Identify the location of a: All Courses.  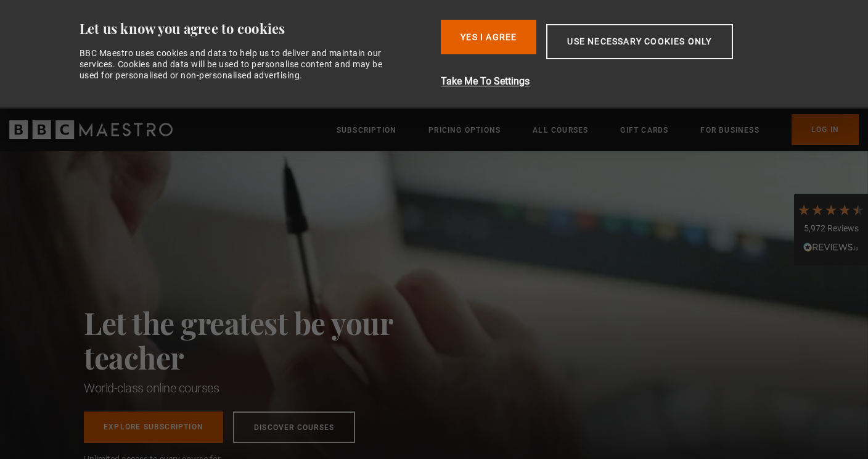
(560, 130).